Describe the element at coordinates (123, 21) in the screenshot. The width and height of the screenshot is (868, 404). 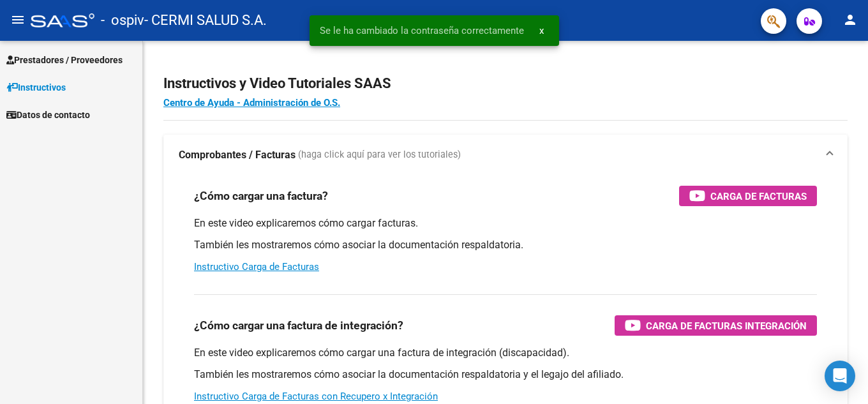
I see `span: - ospiv` at that location.